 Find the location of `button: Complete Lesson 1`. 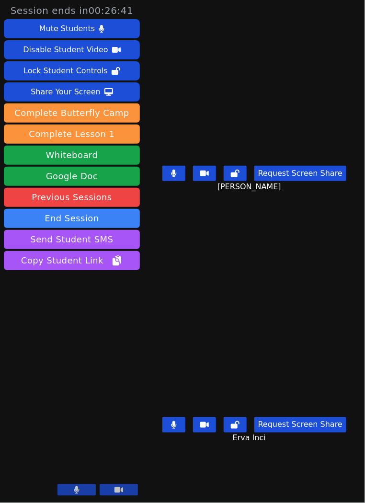

button: Complete Lesson 1 is located at coordinates (72, 134).